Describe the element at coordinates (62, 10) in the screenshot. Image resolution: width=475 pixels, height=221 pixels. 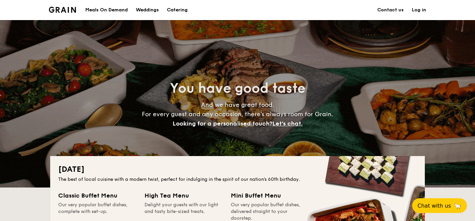
I see `img: Grain` at that location.